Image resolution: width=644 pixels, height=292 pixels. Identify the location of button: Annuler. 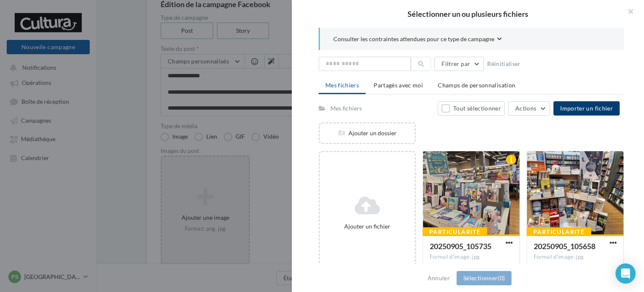
(439, 278).